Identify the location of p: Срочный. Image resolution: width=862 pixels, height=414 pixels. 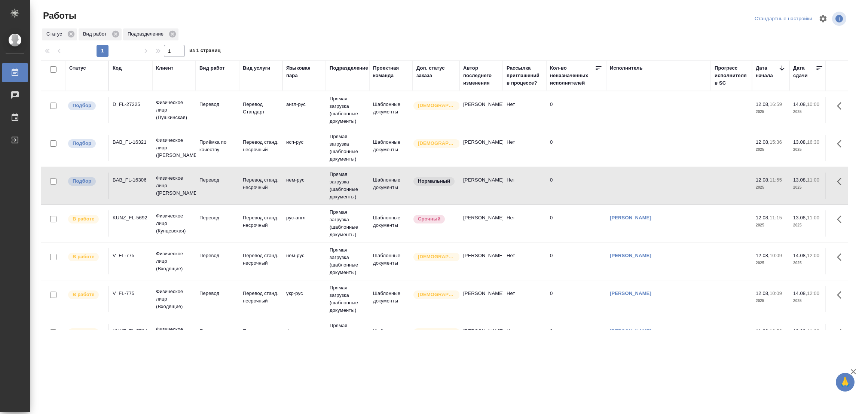
(429, 219).